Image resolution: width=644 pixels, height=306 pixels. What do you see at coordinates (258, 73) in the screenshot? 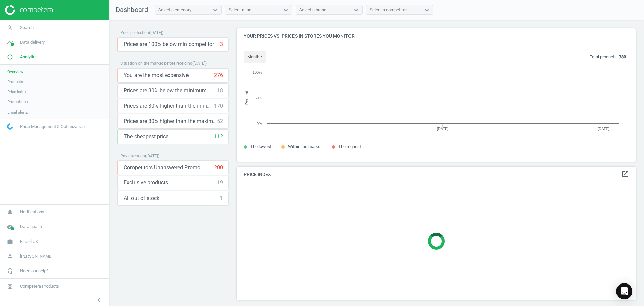
I see `text: 100%` at bounding box center [258, 73].